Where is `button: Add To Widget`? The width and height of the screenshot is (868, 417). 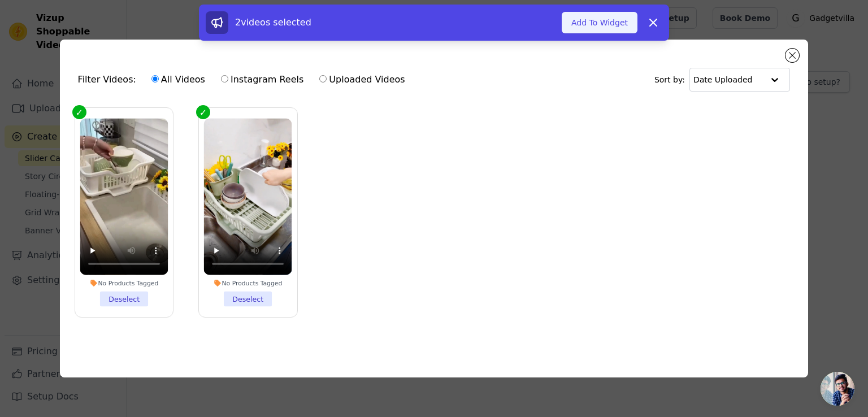 button: Add To Widget is located at coordinates (599, 23).